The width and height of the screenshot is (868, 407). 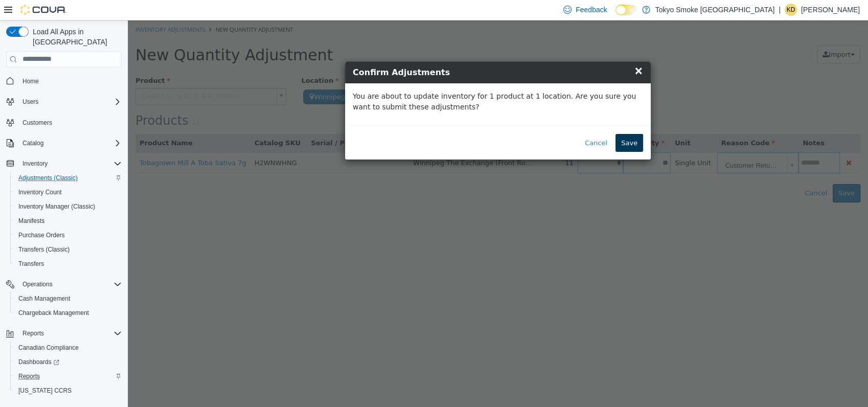 What do you see at coordinates (64, 122) in the screenshot?
I see `button: Customers` at bounding box center [64, 122].